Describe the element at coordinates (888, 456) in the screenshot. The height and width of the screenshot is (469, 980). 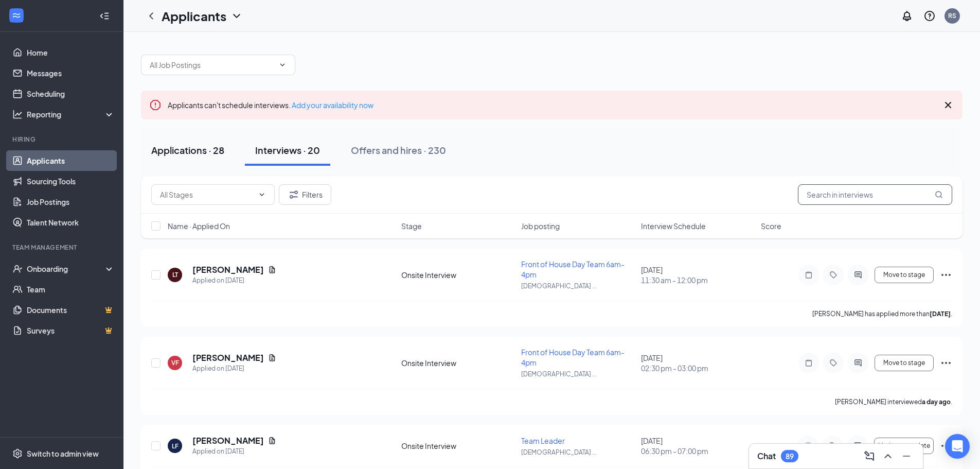
I see `svg: ChevronUp` at that location.